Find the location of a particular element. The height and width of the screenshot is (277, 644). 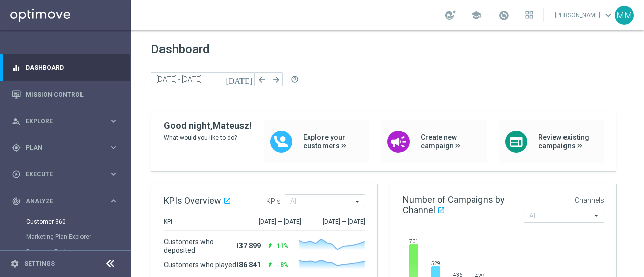

div: Customer 360 is located at coordinates (78, 222).